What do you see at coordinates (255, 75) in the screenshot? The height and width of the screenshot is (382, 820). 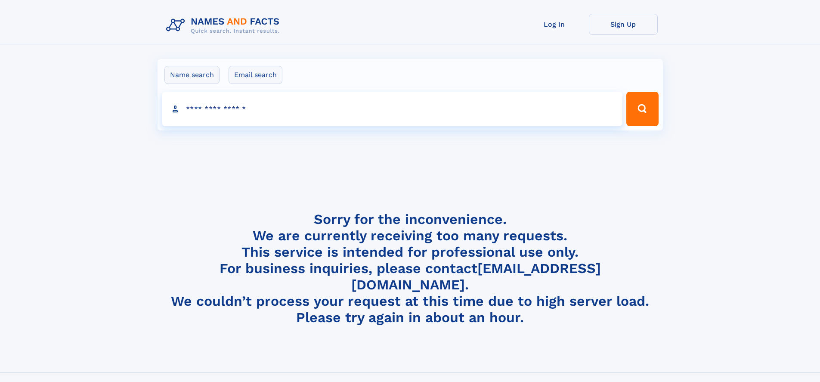 I see `label: Email search` at bounding box center [255, 75].